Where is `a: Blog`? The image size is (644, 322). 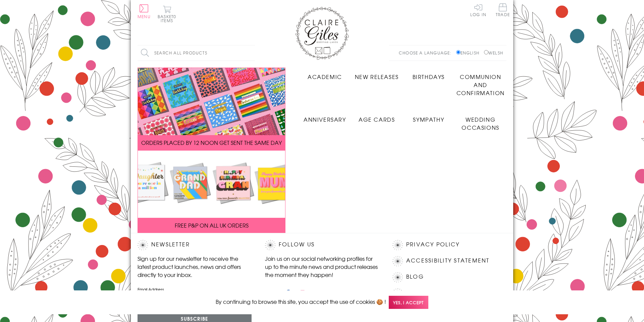 a: Blog is located at coordinates (415, 276).